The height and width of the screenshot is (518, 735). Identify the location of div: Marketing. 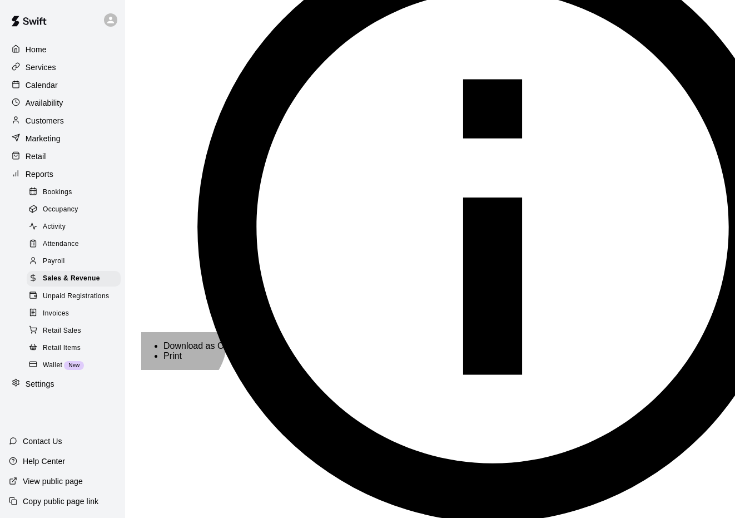
(62, 138).